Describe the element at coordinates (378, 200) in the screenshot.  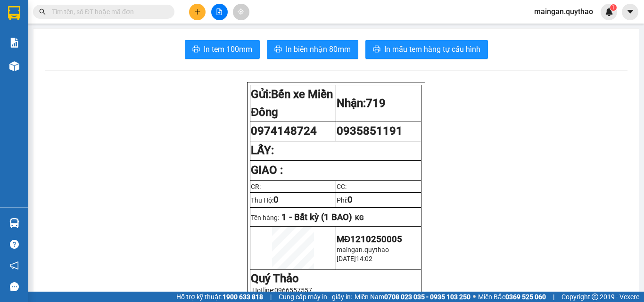
I see `td: Phí:` at that location.